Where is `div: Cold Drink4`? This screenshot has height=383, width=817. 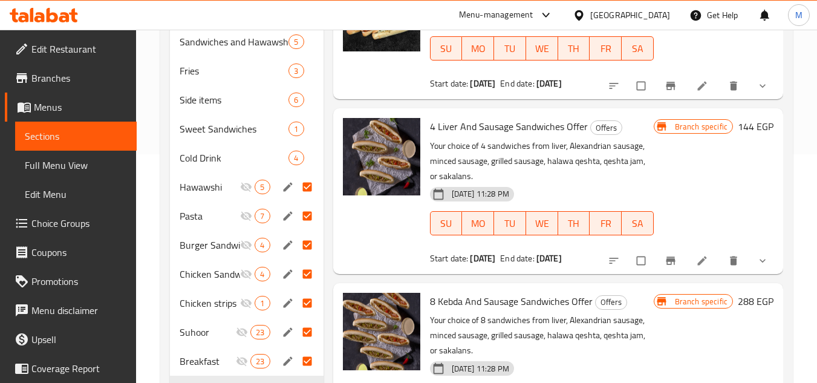
div: Cold Drink4 is located at coordinates (246, 158).